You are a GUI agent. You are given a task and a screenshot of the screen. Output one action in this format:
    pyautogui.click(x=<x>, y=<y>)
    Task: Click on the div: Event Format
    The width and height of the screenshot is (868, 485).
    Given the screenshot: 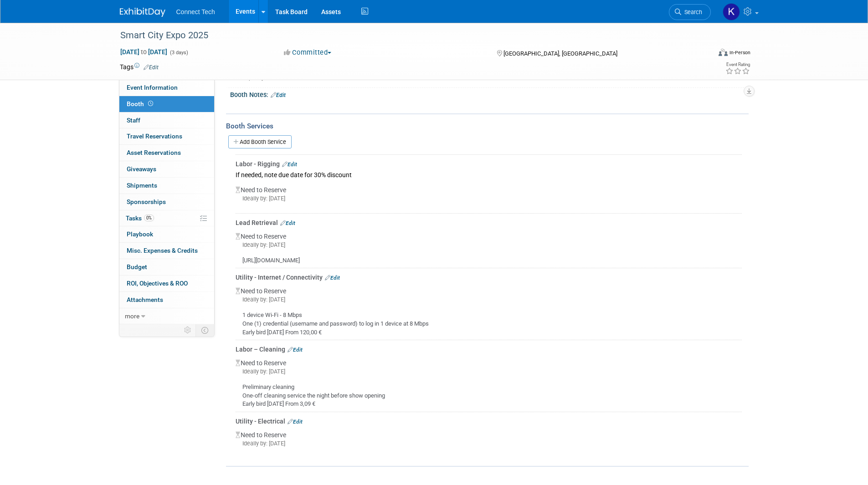 What is the action you would take?
    pyautogui.click(x=704, y=54)
    